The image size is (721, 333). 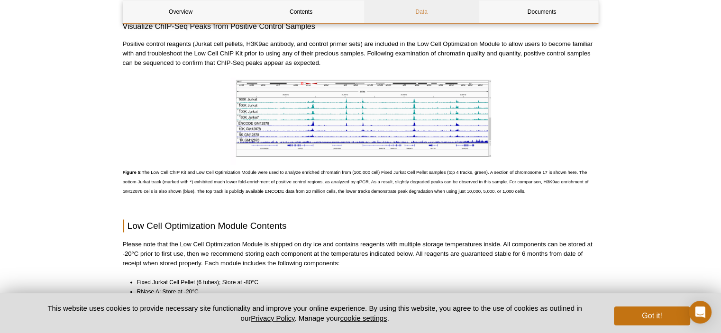 What do you see at coordinates (700, 312) in the screenshot?
I see `div: Open Intercom Messenger` at bounding box center [700, 312].